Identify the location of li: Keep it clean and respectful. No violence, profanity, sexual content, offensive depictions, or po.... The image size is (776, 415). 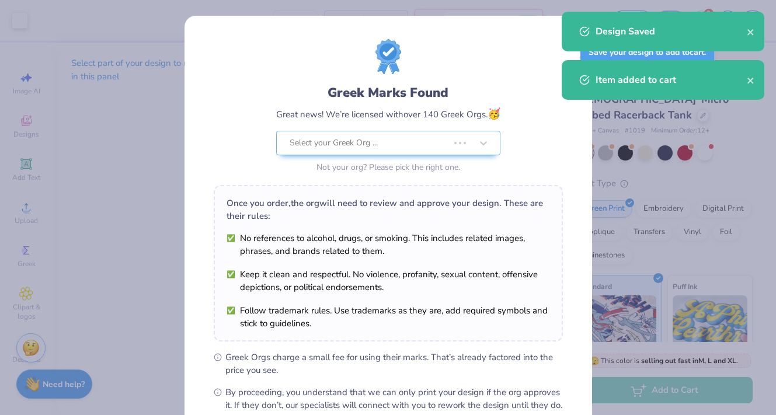
(388, 281).